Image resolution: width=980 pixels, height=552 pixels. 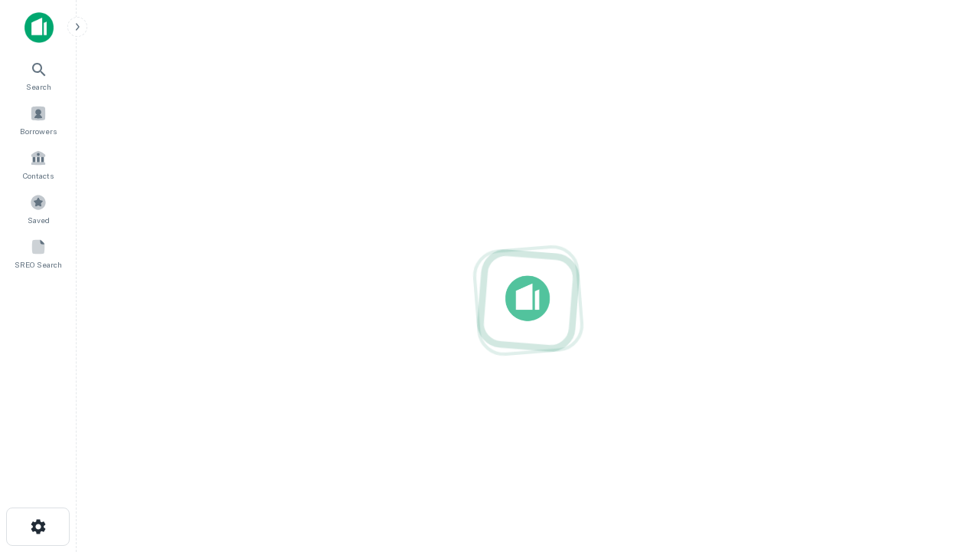 What do you see at coordinates (39, 219) in the screenshot?
I see `span: Saved` at bounding box center [39, 219].